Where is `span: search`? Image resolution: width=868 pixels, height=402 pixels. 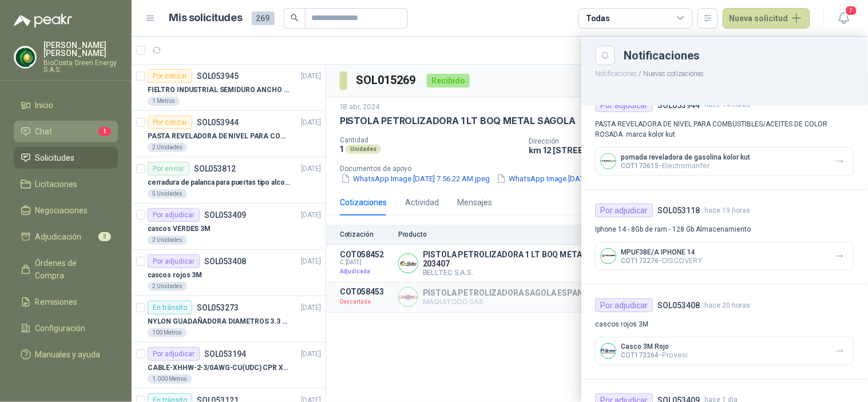 span: search is located at coordinates (295, 18).